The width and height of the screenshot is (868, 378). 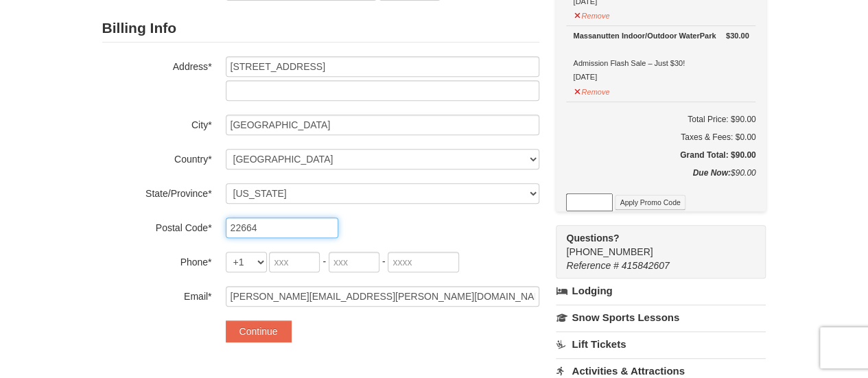 What do you see at coordinates (661, 180) in the screenshot?
I see `div: $90.00` at bounding box center [661, 180].